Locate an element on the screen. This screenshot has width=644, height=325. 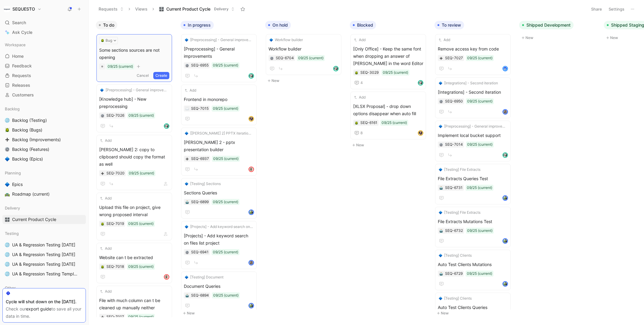
a: 🔷Backlog (Epics) is located at coordinates (44, 159).